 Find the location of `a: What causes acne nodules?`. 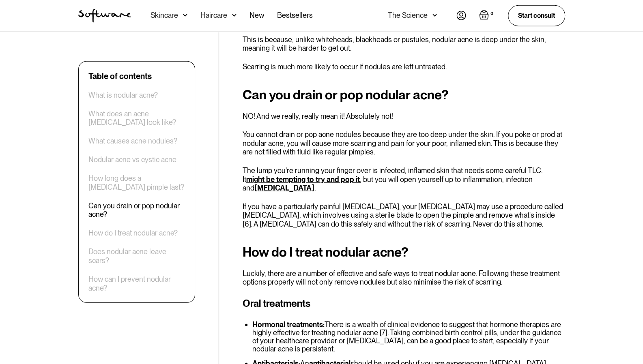

a: What causes acne nodules? is located at coordinates (132, 141).